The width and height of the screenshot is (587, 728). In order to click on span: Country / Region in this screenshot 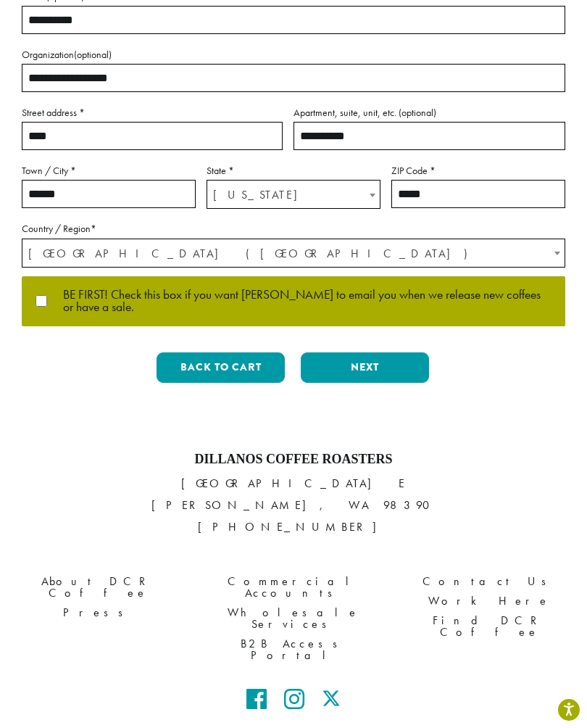, I will do `click(294, 253)`.